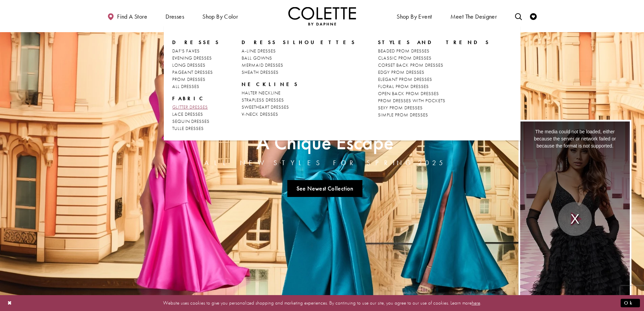 The height and width of the screenshot is (311, 644). What do you see at coordinates (325, 188) in the screenshot?
I see `a: See Newest Collection A Chique Escape All New Styles For Spring 2025` at bounding box center [325, 188].